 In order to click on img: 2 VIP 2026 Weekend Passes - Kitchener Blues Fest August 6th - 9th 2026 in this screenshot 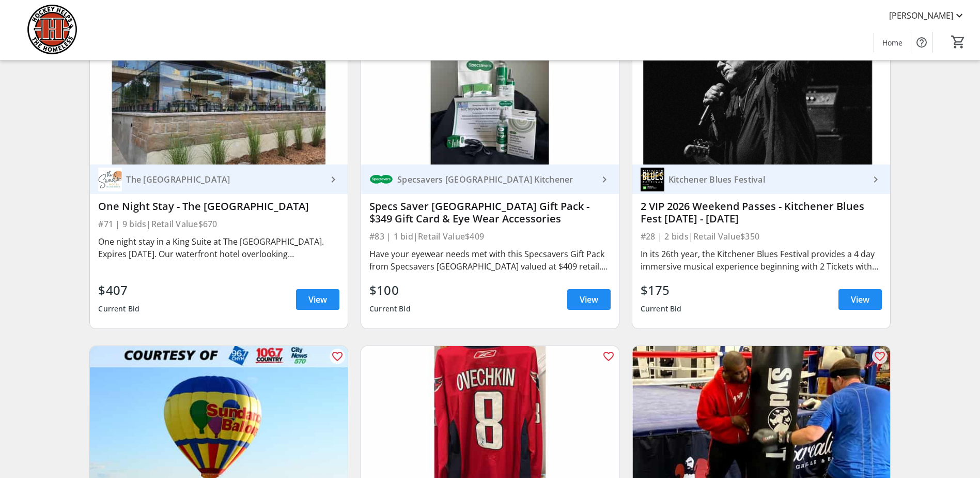, I will do `click(761, 92)`.